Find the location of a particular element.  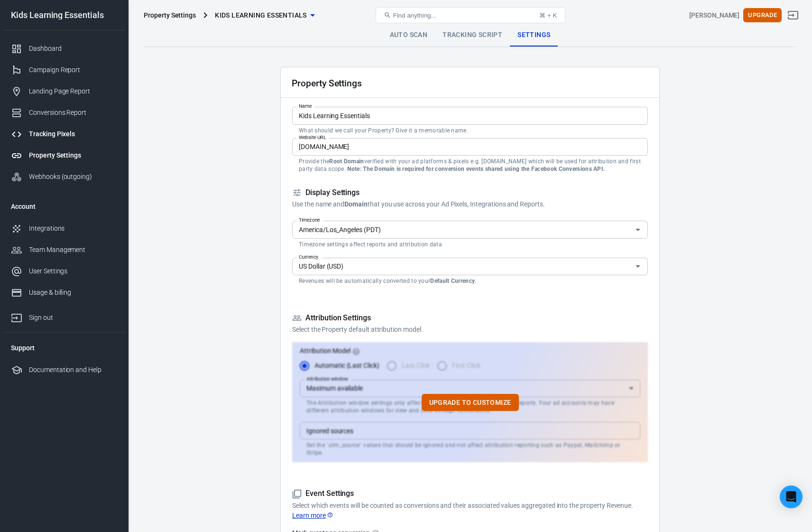

a: Integrations is located at coordinates (64, 228).